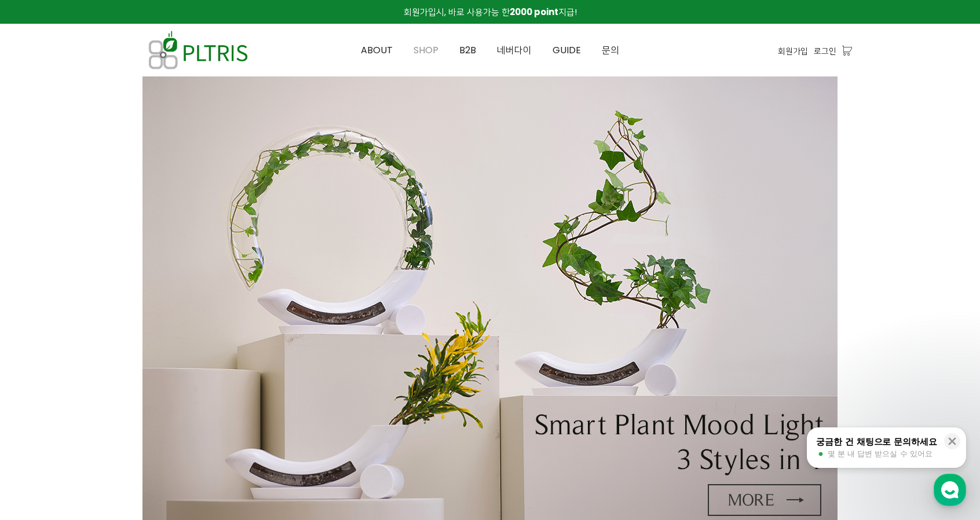  What do you see at coordinates (113, 389) in the screenshot?
I see `span: 대화` at bounding box center [113, 389].